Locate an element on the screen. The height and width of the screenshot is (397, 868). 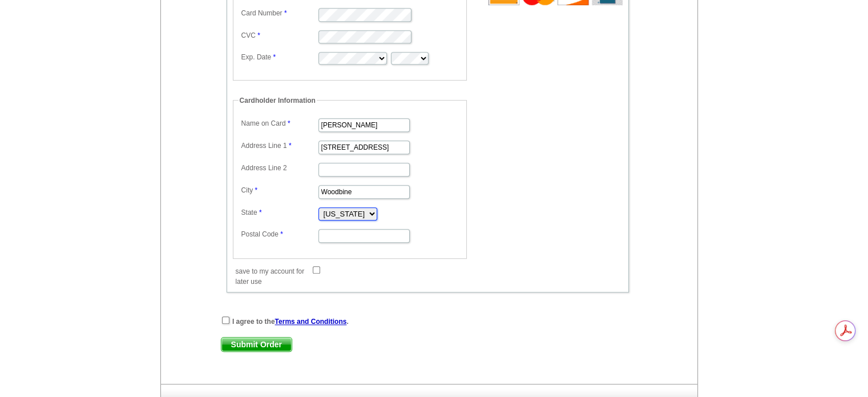
label: Card Number is located at coordinates (279, 13).